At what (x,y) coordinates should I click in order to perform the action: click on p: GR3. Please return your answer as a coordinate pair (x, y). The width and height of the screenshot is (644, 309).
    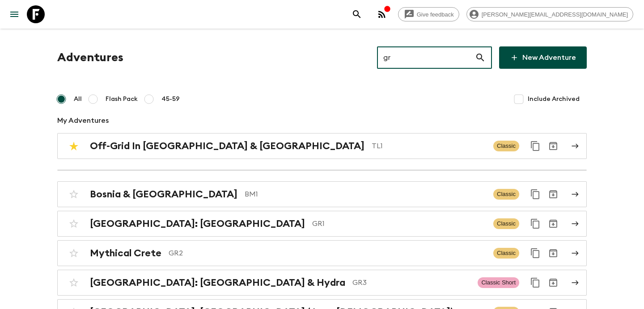
    Looking at the image, I should click on (412, 283).